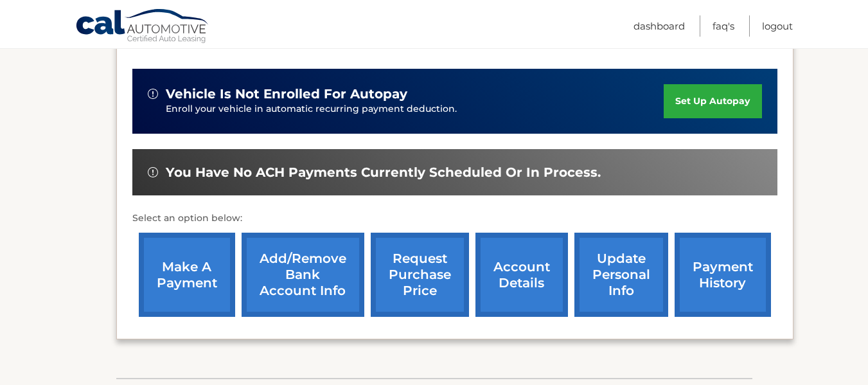 The image size is (868, 385). What do you see at coordinates (419, 274) in the screenshot?
I see `a: request purchase price` at bounding box center [419, 274].